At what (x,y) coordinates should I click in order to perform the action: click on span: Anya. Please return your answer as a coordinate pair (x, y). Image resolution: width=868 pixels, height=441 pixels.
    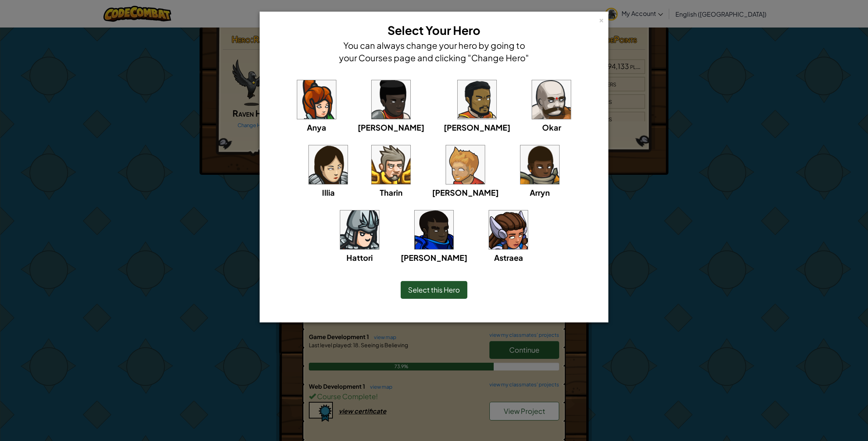
    Looking at the image, I should click on (317, 127).